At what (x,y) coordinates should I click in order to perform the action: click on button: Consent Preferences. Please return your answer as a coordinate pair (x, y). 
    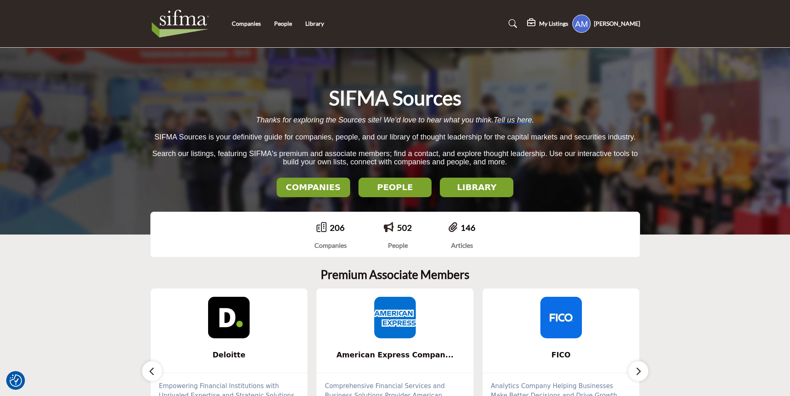
    Looking at the image, I should click on (16, 381).